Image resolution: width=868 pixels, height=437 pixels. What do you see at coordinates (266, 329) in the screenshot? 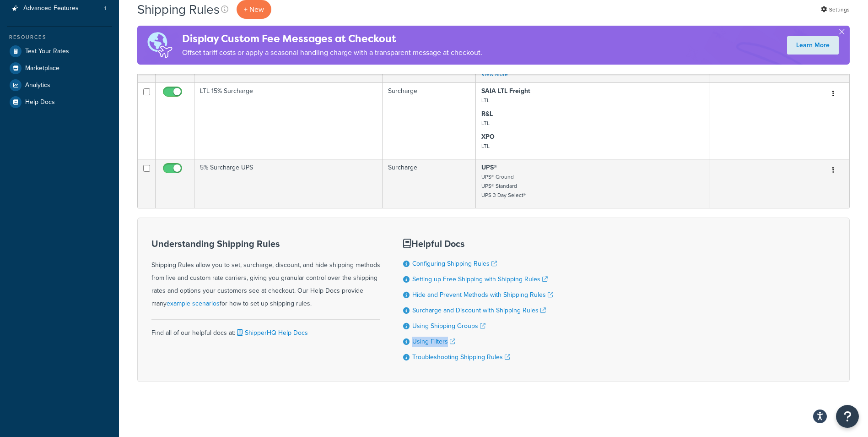
I see `div: Find all of our helpful docs at:` at bounding box center [266, 329].